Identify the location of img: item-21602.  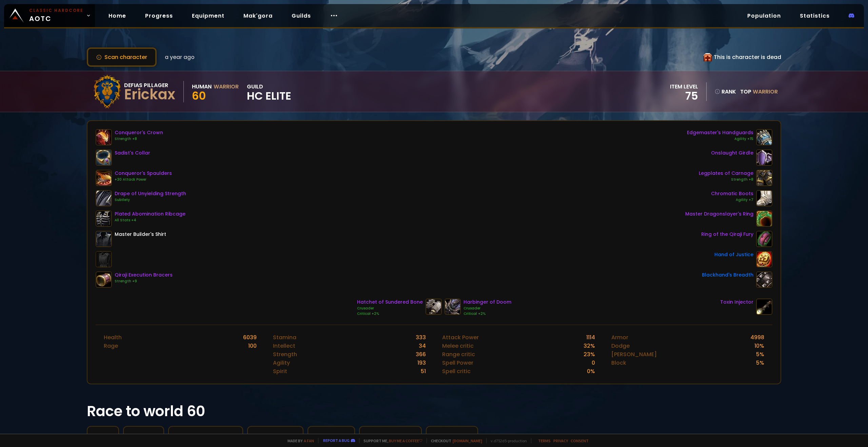
(103, 280).